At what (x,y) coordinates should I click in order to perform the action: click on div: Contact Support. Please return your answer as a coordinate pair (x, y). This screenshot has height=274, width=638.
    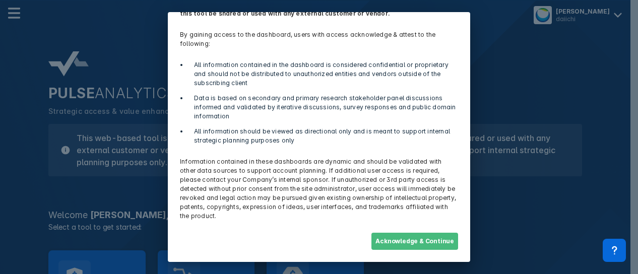
    Looking at the image, I should click on (615, 251).